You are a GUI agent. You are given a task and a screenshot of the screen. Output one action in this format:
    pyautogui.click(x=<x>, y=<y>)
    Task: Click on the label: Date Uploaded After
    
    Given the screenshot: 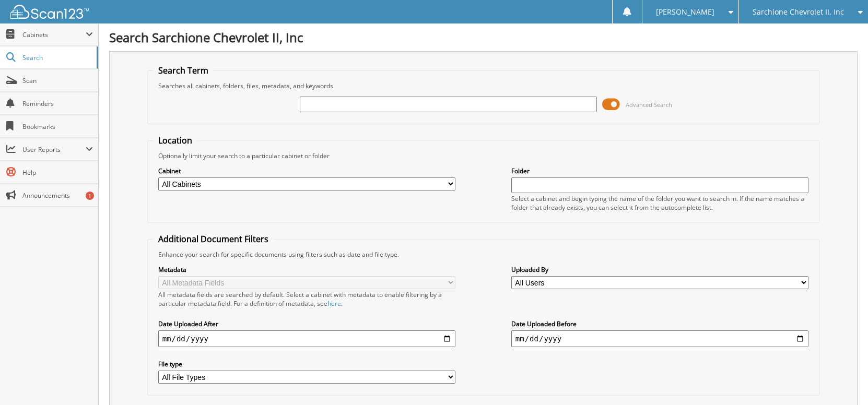 What is the action you would take?
    pyautogui.click(x=307, y=324)
    